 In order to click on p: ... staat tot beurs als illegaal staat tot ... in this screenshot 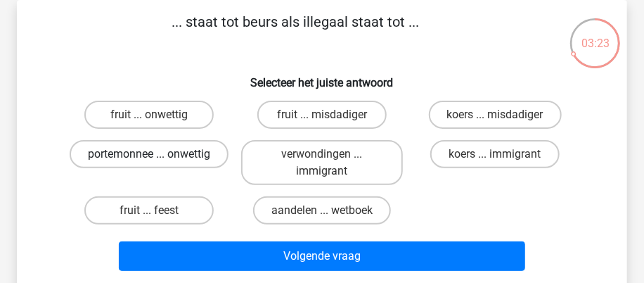, I will do `click(295, 32)`.